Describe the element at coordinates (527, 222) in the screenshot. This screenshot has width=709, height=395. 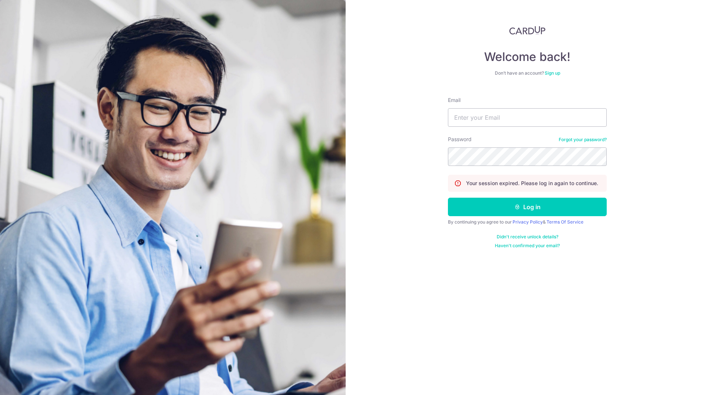
I see `div: By continuing you agree to our &` at that location.